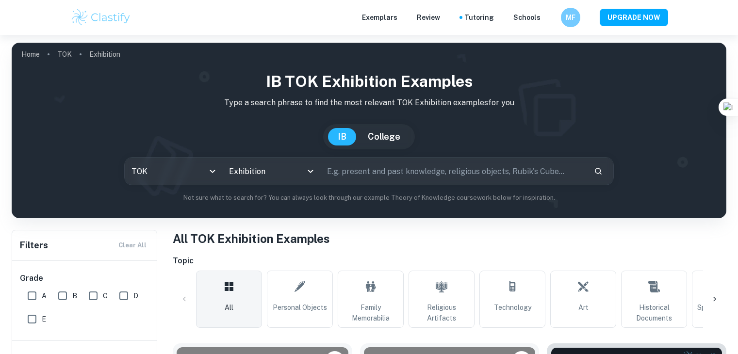 Image resolution: width=738 pixels, height=354 pixels. I want to click on a: Home, so click(31, 54).